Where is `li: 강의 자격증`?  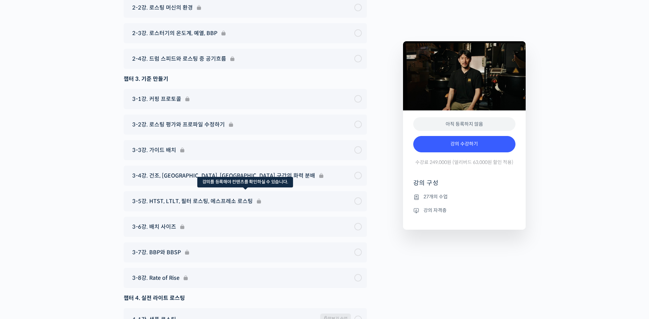 li: 강의 자격증 is located at coordinates (464, 210).